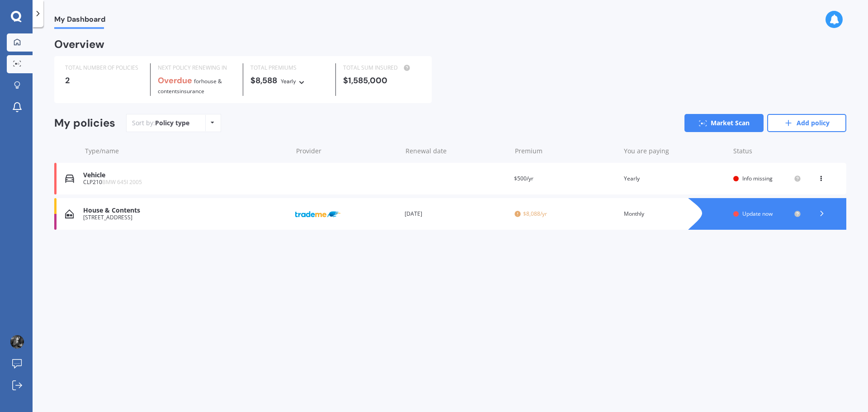 This screenshot has height=412, width=868. I want to click on div: Type/name, so click(187, 151).